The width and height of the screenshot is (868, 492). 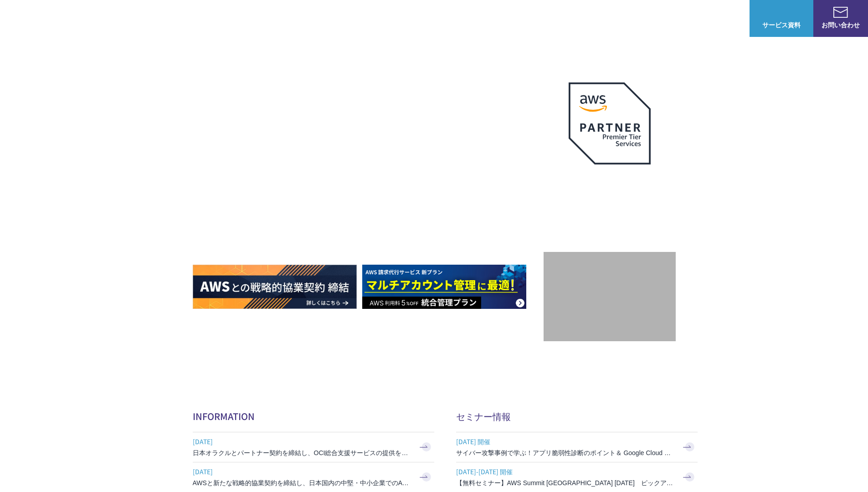 What do you see at coordinates (492, 18) in the screenshot?
I see `p: サービス` at bounding box center [492, 18].